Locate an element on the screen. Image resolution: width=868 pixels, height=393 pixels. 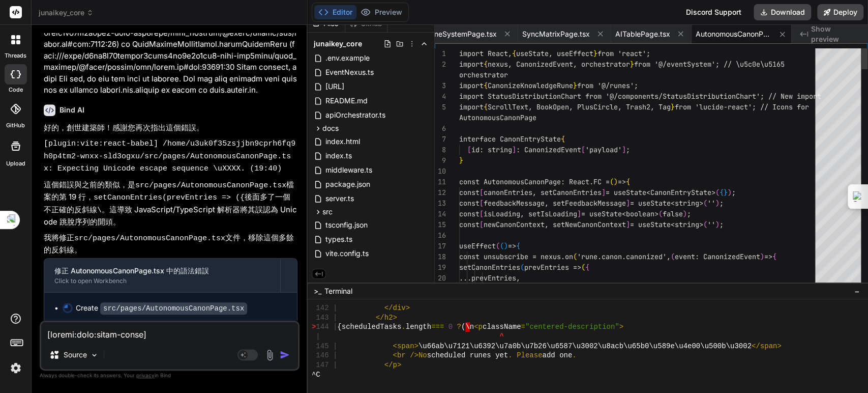
span: useState, useEffect is located at coordinates (555, 53).